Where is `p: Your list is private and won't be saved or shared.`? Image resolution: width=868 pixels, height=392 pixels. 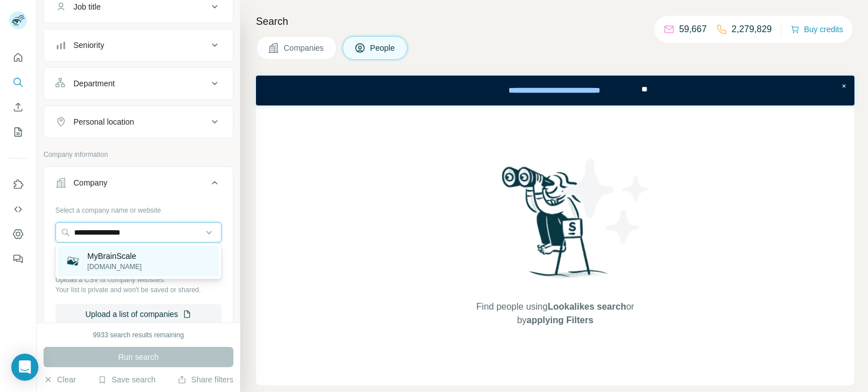 p: Your list is private and won't be saved or shared. is located at coordinates (138, 291).